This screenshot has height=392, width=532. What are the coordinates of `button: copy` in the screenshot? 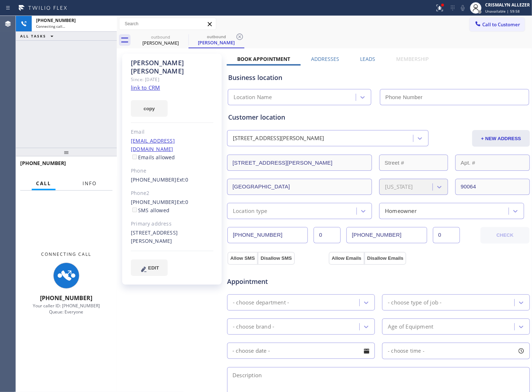 It's located at (149, 109).